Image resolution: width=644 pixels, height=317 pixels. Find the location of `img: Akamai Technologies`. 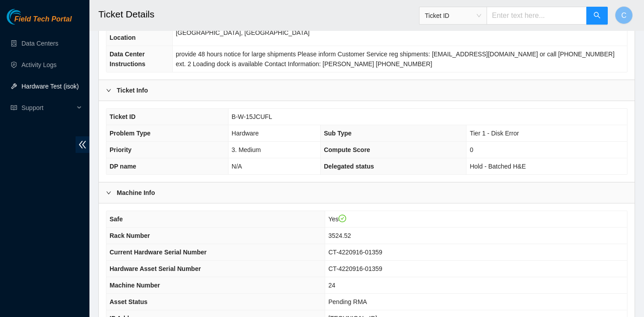

img: Akamai Technologies is located at coordinates (26, 17).